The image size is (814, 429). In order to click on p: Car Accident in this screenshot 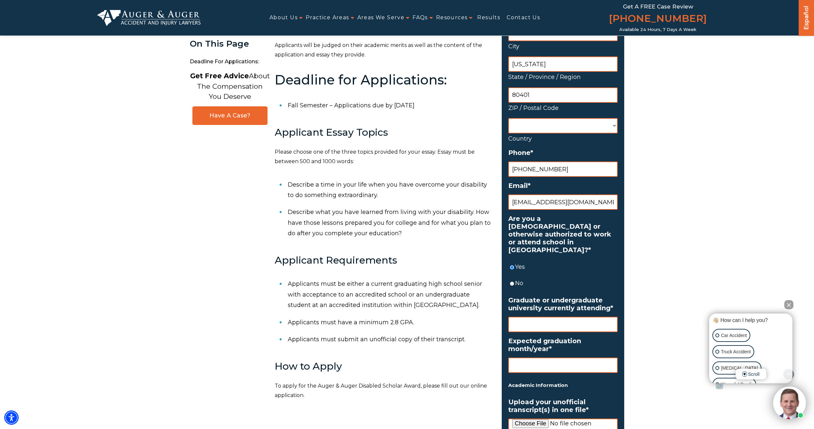, I will do `click(733, 336)`.